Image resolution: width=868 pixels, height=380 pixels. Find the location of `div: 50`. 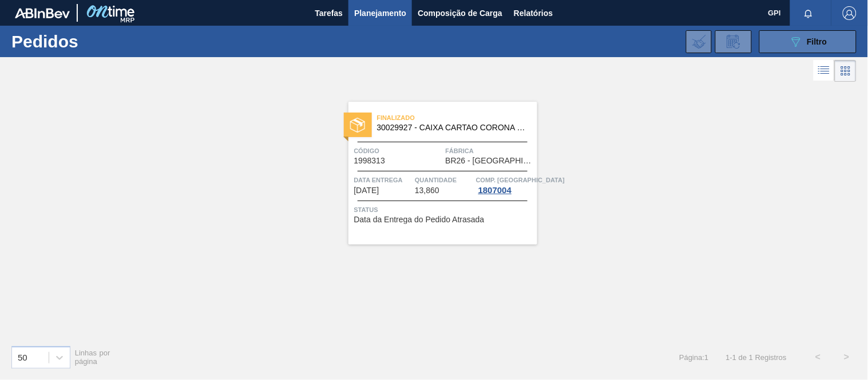

div: 50 is located at coordinates (22, 357).